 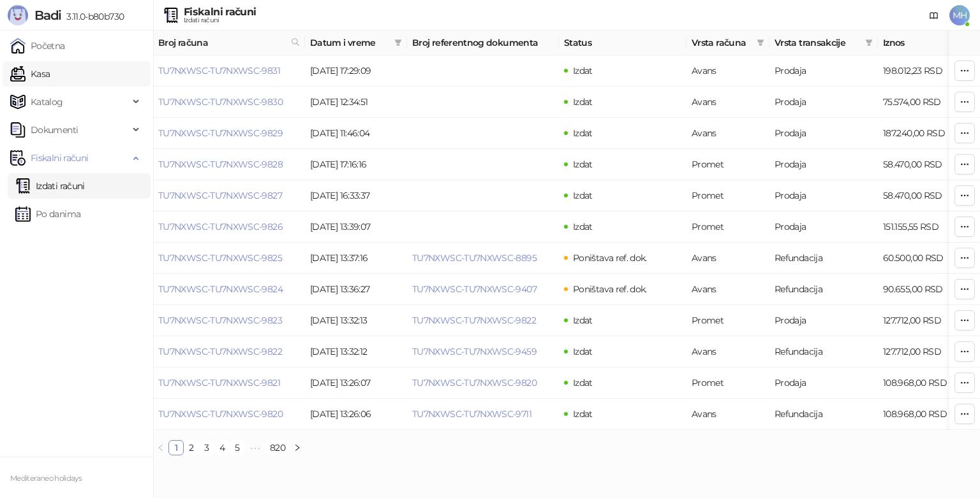 What do you see at coordinates (229, 258) in the screenshot?
I see `td: TU7NXWSC-TU7NXWSC-9825` at bounding box center [229, 258].